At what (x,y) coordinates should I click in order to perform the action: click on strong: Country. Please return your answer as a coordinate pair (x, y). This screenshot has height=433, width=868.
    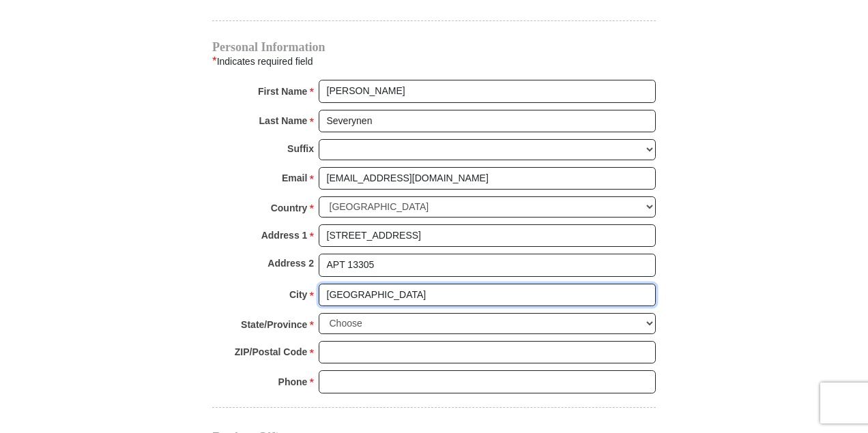
    Looking at the image, I should click on (289, 208).